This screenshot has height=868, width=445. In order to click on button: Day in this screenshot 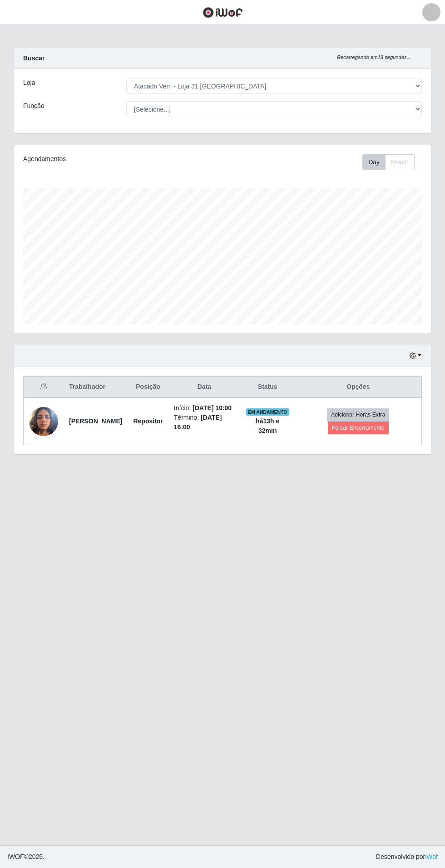, I will do `click(374, 162)`.